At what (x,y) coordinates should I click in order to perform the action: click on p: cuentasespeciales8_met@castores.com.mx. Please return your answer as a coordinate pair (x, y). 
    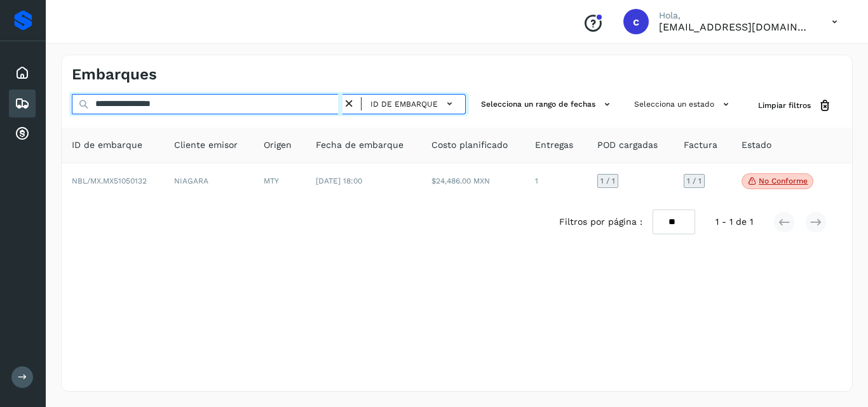
    Looking at the image, I should click on (735, 27).